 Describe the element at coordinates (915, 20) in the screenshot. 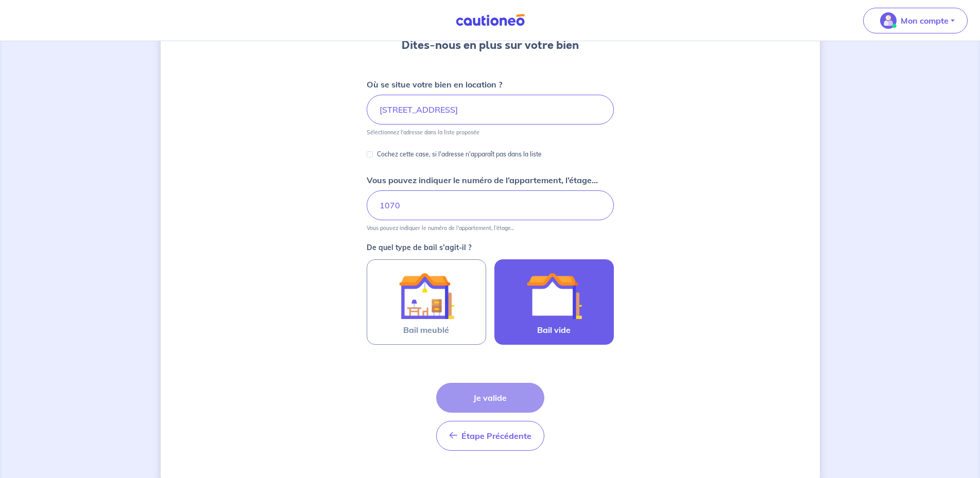

I see `button: illu_account_valid_menu.svgMon compte` at that location.